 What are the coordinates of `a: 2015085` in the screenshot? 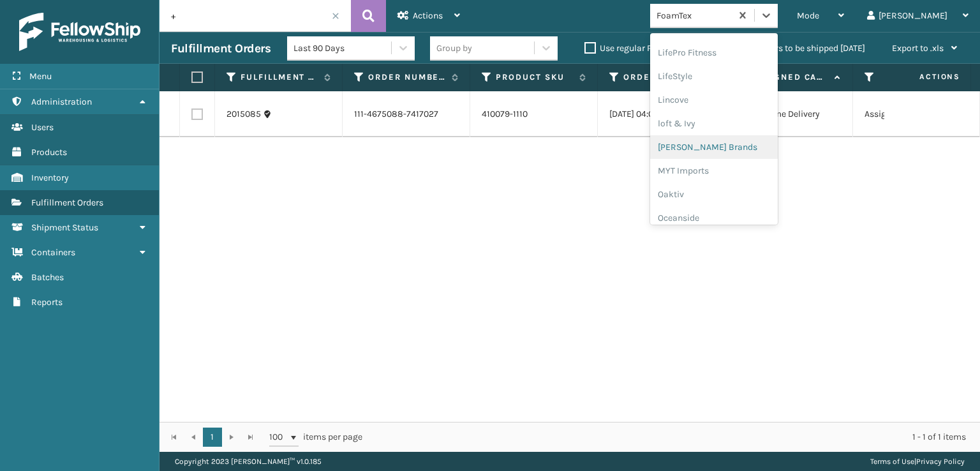 It's located at (244, 114).